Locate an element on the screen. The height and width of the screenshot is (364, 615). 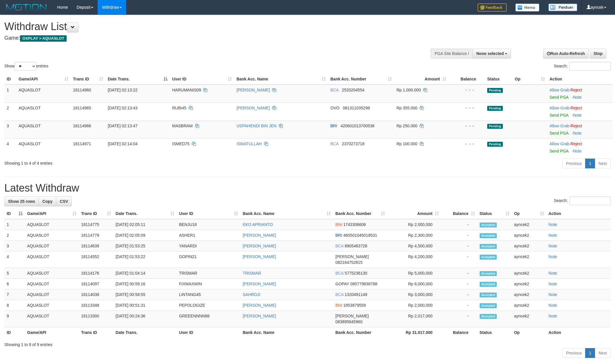
td: Rp 2,000,000 is located at coordinates (414, 224).